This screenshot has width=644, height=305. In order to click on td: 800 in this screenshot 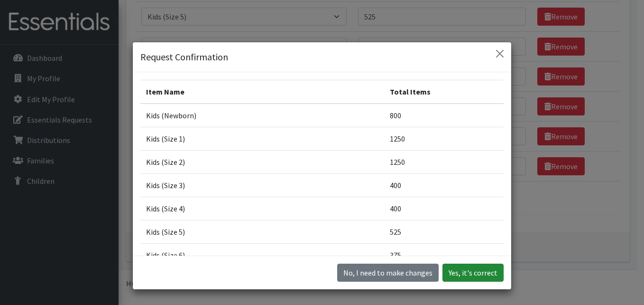, I will do `click(444, 115)`.